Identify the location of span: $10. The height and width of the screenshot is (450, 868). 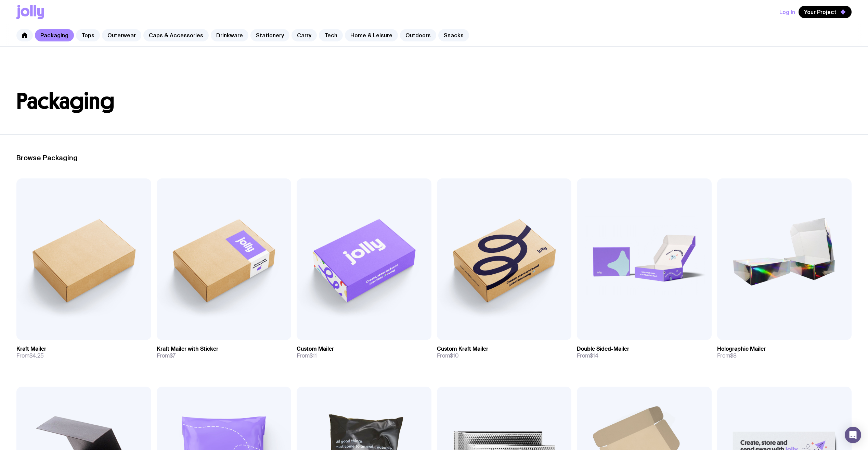
(454, 356).